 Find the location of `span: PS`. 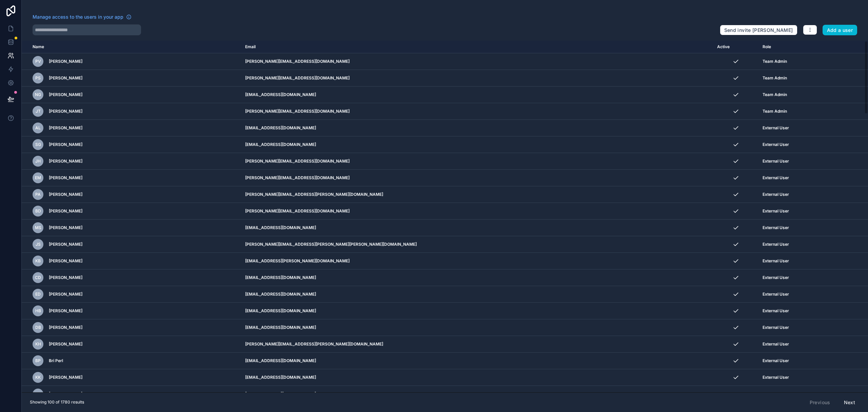

span: PS is located at coordinates (38, 78).